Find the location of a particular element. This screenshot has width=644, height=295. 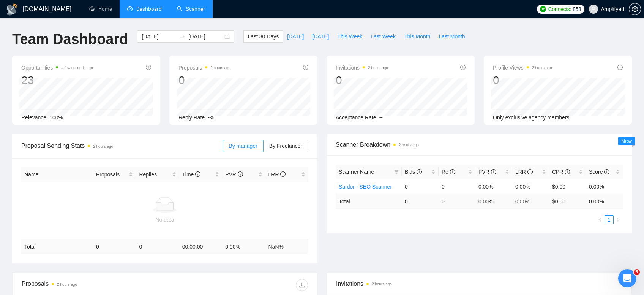

span: download is located at coordinates (302, 285).